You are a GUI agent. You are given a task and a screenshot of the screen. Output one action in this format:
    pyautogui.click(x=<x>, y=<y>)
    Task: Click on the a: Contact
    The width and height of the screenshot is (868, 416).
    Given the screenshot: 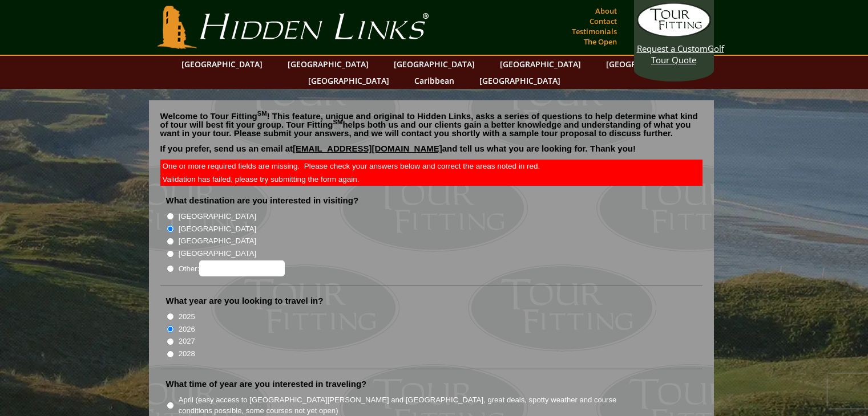 What is the action you would take?
    pyautogui.click(x=603, y=21)
    